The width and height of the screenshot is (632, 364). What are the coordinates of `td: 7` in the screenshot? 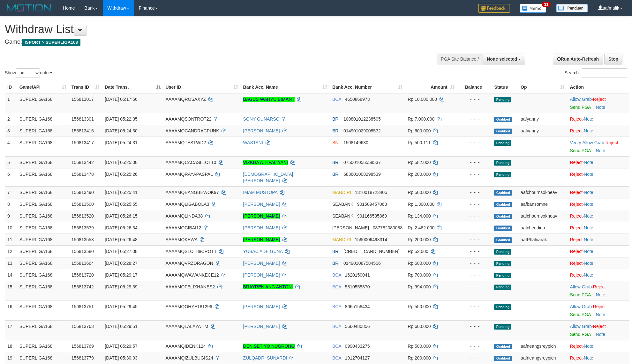 It's located at (11, 192).